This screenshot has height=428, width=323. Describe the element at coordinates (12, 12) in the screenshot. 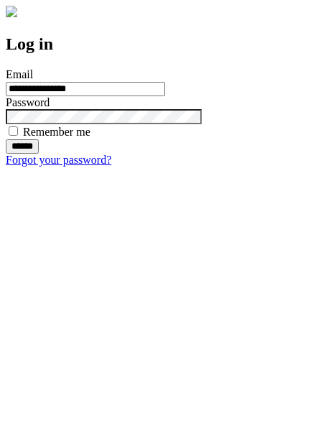

I see `img: logo-4e3dc11c47720685a147b03b5a06dd966a58ff35d612b21f08c02c0306f2b779.png` at that location.